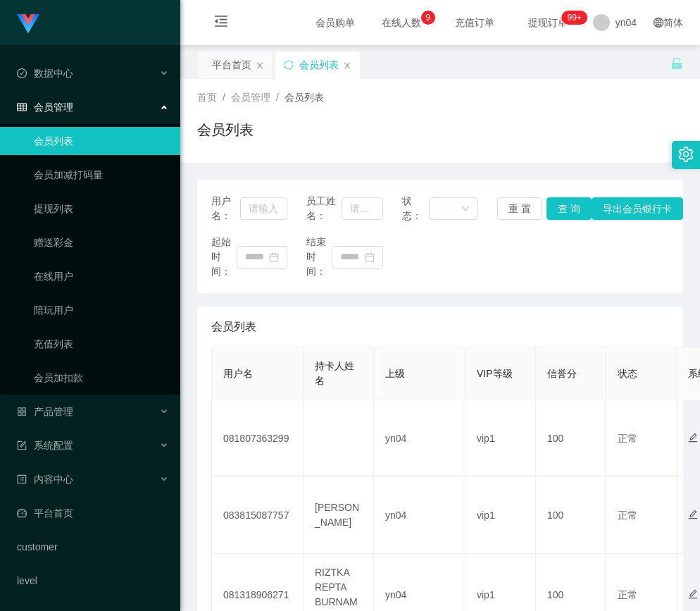 This screenshot has height=611, width=700. Describe the element at coordinates (22, 107) in the screenshot. I see `i: 图标: table` at that location.